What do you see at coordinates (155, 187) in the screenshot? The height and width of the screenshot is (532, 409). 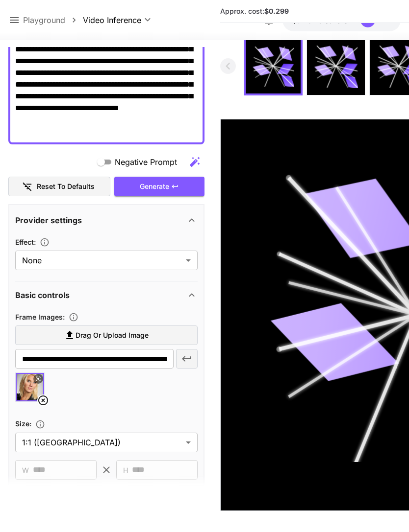 I see `span: Generate` at bounding box center [155, 187].